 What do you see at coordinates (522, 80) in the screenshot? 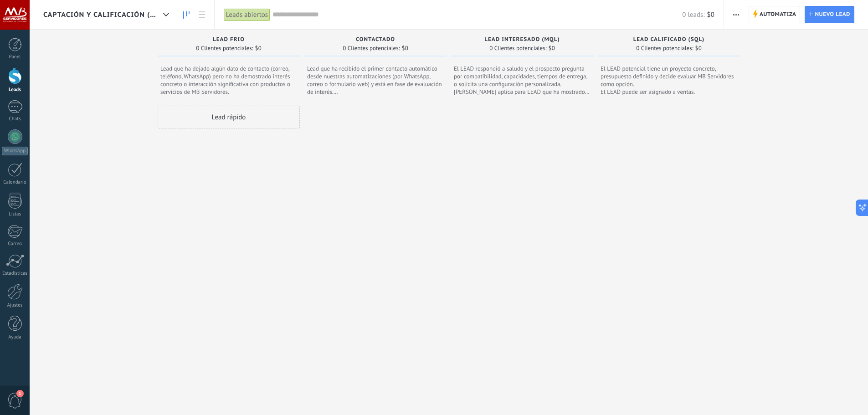
I see `span: El LEAD respondió a saludo y el prospecto pregunta por compatibilidad, capacidades, tiempos de en...` at bounding box center [522, 80].